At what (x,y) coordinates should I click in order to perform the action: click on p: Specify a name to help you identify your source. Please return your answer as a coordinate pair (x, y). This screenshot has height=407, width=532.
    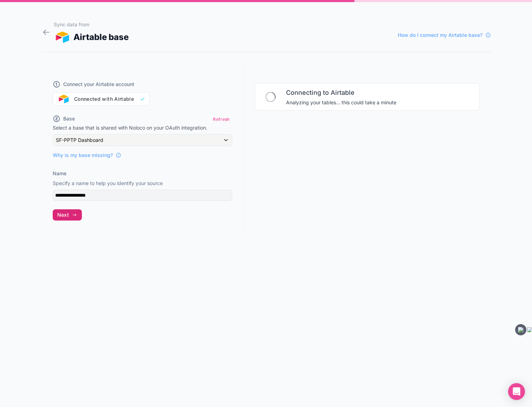
    Looking at the image, I should click on (143, 183).